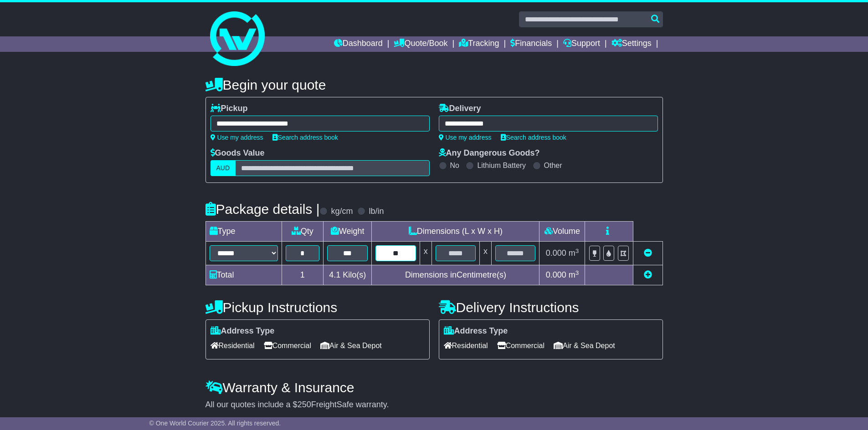 The image size is (868, 430). I want to click on a: Settings, so click(631, 45).